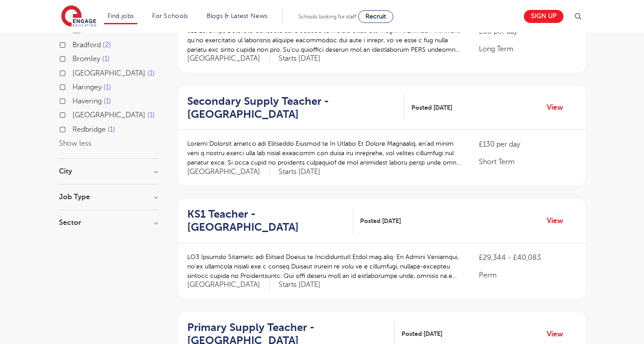 This screenshot has width=644, height=344. What do you see at coordinates (528, 275) in the screenshot?
I see `p: Perm` at bounding box center [528, 275].